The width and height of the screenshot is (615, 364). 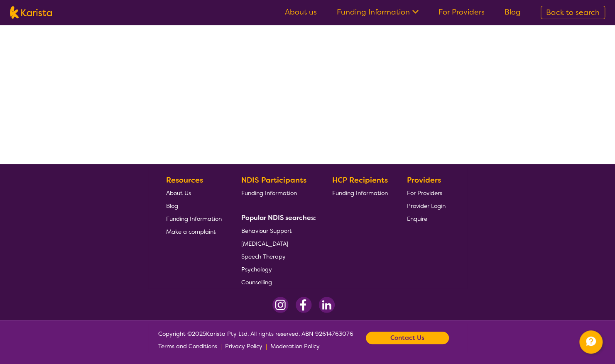 What do you see at coordinates (295, 346) in the screenshot?
I see `a: Moderation Policy` at bounding box center [295, 346].